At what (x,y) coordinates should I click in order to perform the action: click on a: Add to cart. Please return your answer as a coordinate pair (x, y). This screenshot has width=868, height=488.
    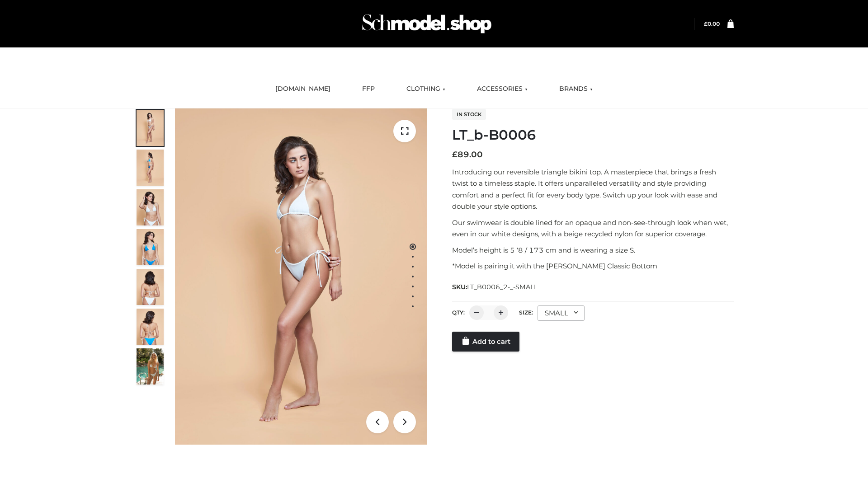
    Looking at the image, I should click on (486, 341).